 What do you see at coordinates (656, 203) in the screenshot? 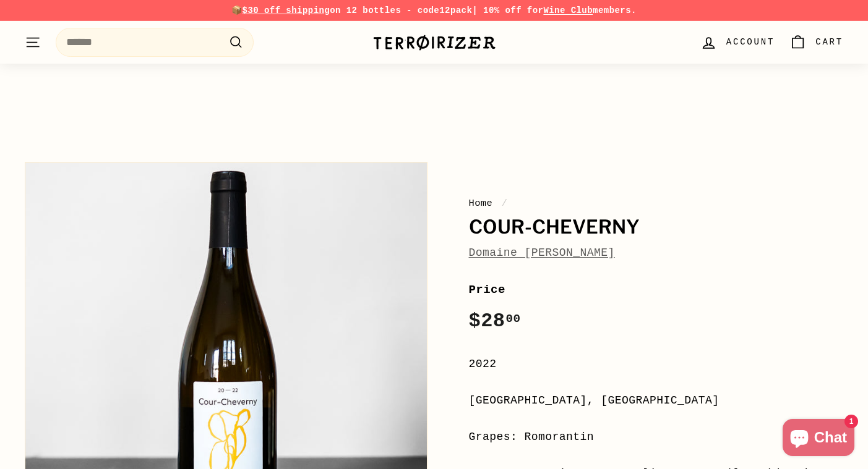
I see `nav: breadcrumbs` at bounding box center [656, 203].